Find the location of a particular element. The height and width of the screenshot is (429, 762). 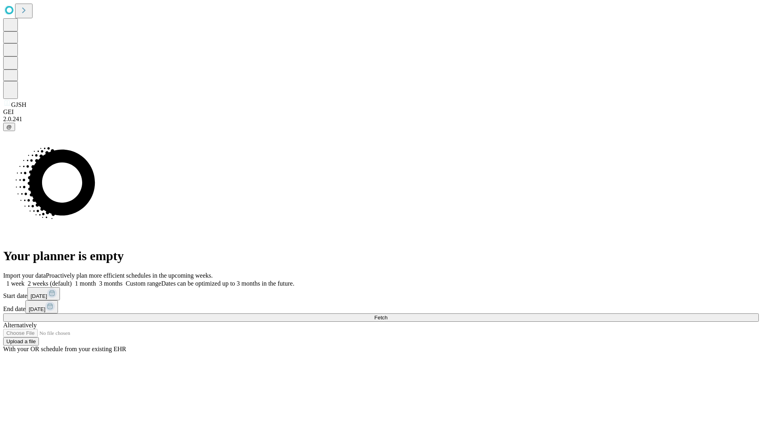

span: 2 weeks (default) is located at coordinates (50, 283).